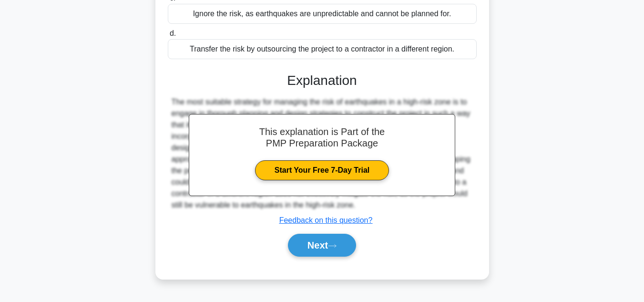 The image size is (644, 302). I want to click on h3: Explanation, so click(322, 81).